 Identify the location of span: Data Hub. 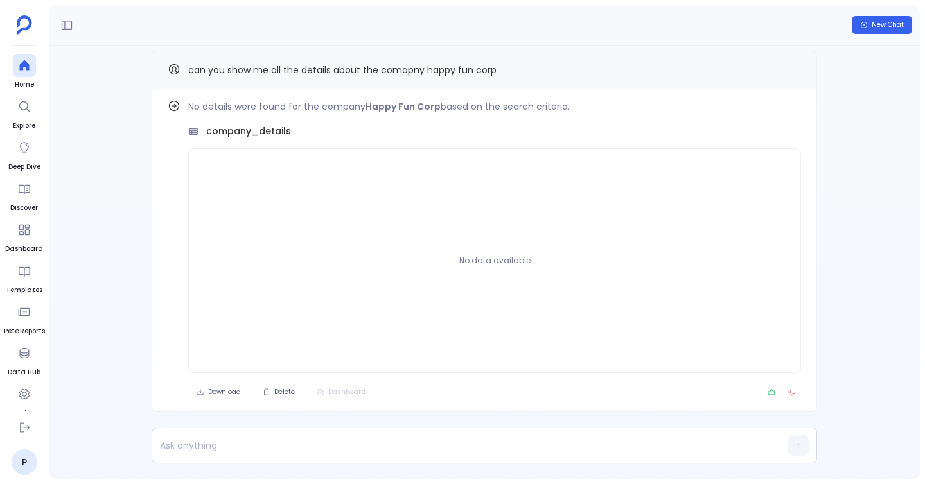
(24, 373).